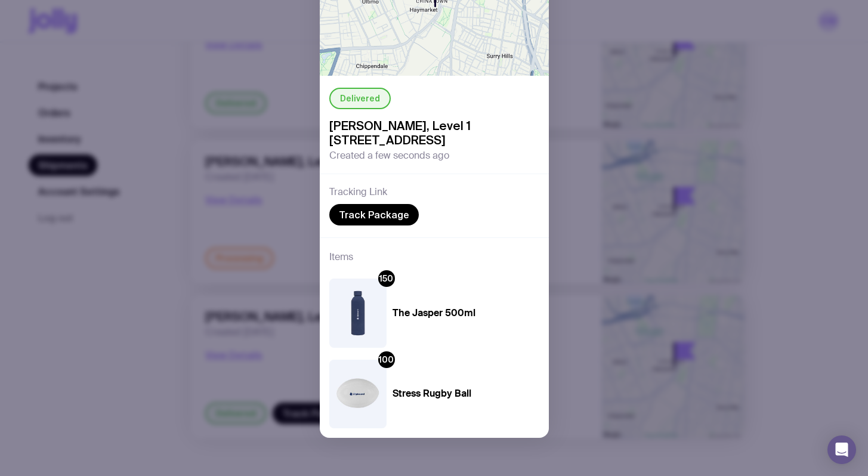 Image resolution: width=868 pixels, height=476 pixels. Describe the element at coordinates (360, 98) in the screenshot. I see `div: Delivered` at that location.